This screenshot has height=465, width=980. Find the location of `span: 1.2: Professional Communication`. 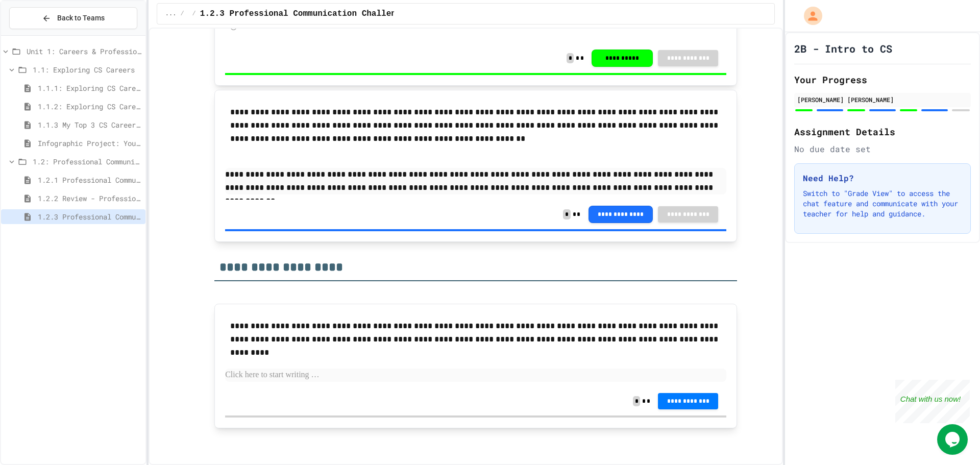

span: 1.2: Professional Communication is located at coordinates (87, 161).